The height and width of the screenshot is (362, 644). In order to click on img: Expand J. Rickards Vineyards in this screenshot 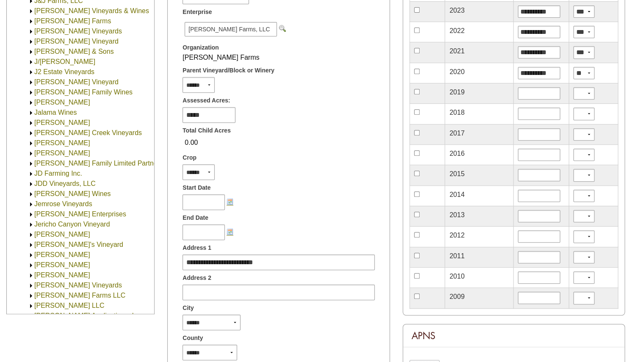, I will do `click(31, 31)`.